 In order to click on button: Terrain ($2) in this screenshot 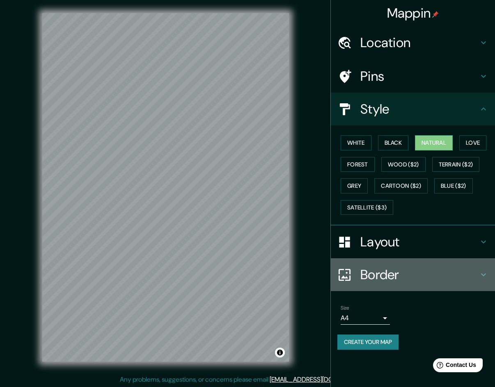, I will do `click(456, 165)`.